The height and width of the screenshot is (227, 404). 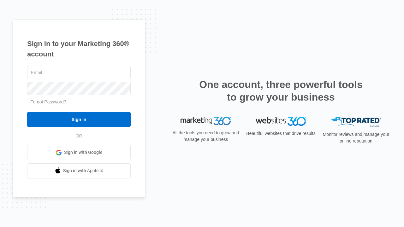 I want to click on span: Sign in with Google, so click(x=83, y=152).